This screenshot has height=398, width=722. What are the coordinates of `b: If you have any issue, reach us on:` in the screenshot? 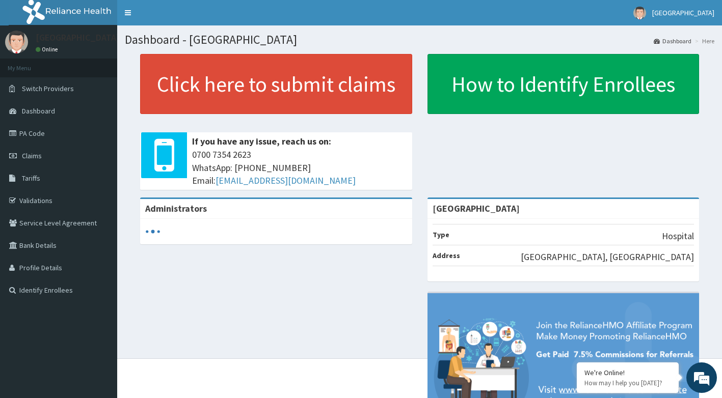 It's located at (261, 141).